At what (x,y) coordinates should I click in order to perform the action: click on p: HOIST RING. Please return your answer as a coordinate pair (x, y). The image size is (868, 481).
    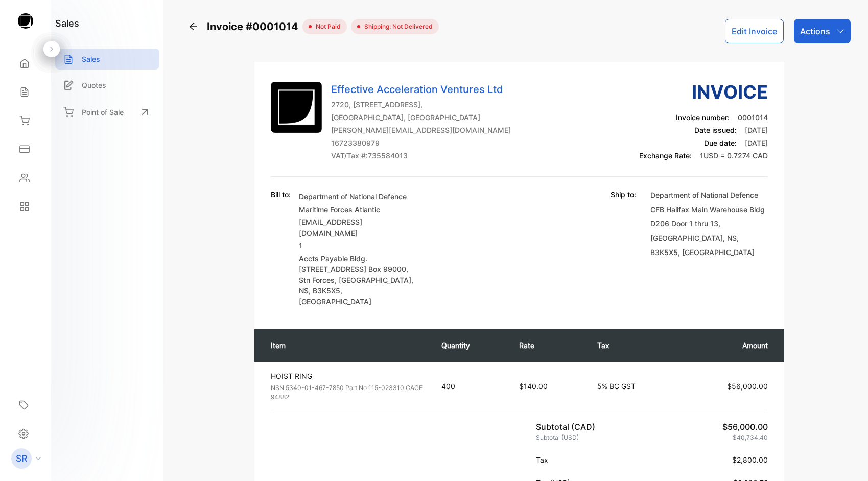
    Looking at the image, I should click on (347, 375).